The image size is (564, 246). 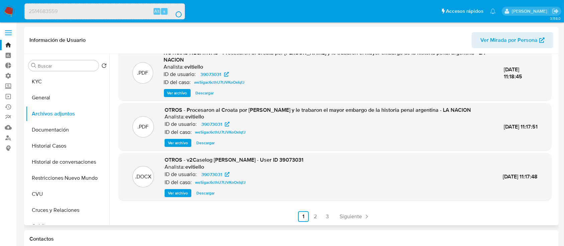 What do you see at coordinates (512, 40) in the screenshot?
I see `button: Ver Mirada por Persona` at bounding box center [512, 40].